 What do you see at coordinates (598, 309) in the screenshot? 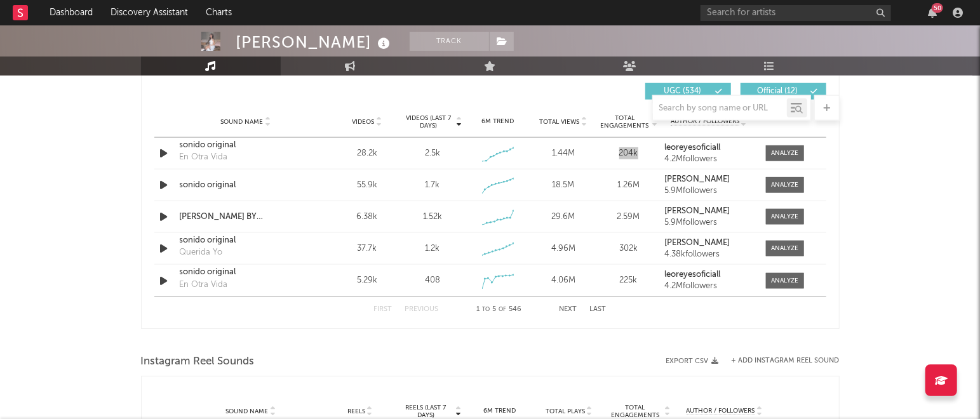
I see `button: Last` at bounding box center [598, 309].